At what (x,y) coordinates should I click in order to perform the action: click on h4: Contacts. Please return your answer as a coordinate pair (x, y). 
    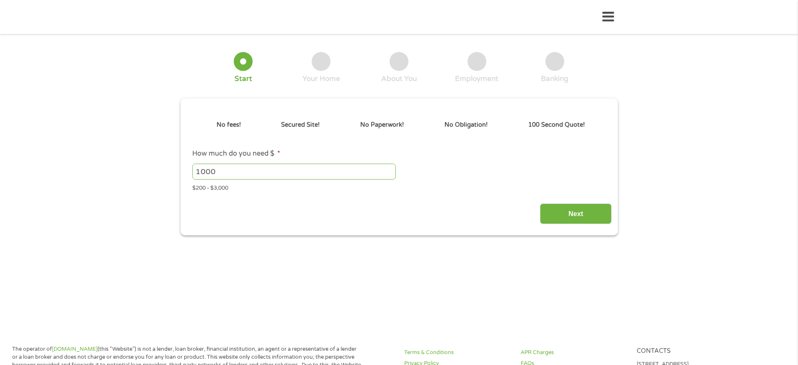
    Looking at the image, I should click on (690, 351).